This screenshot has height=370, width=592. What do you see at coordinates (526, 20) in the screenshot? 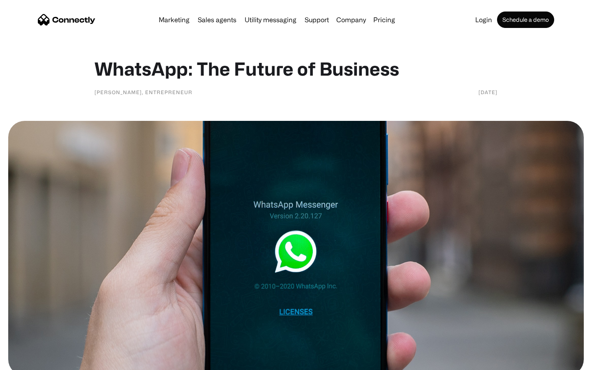
I see `a: Schedule a demo` at bounding box center [526, 20].